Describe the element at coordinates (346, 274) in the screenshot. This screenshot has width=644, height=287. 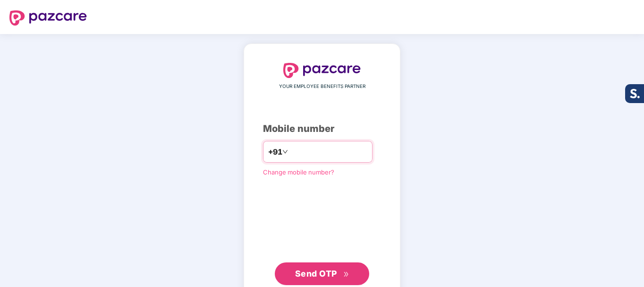
I see `span: double-right` at that location.